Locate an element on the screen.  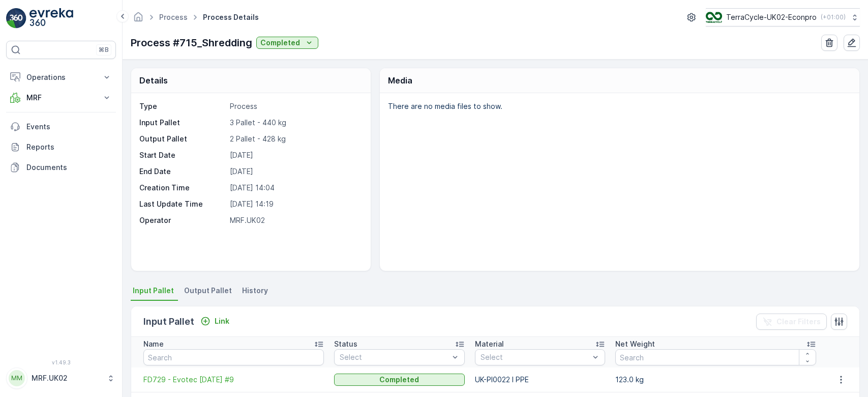
p: Media is located at coordinates (400, 81).